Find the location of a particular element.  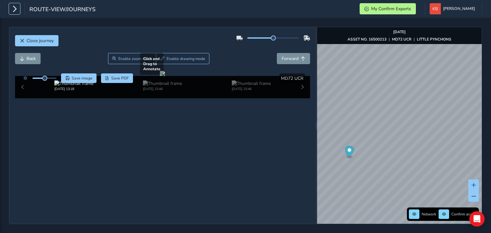

span: Save PDF is located at coordinates (120, 78).